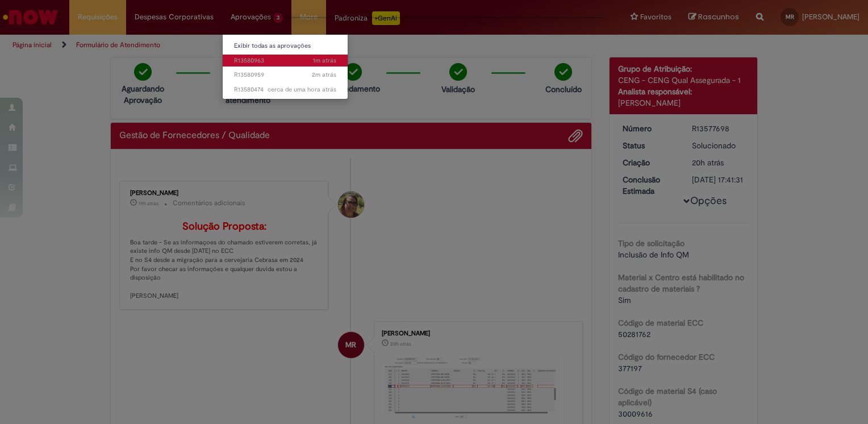  Describe the element at coordinates (285, 61) in the screenshot. I see `span: R13580963` at that location.